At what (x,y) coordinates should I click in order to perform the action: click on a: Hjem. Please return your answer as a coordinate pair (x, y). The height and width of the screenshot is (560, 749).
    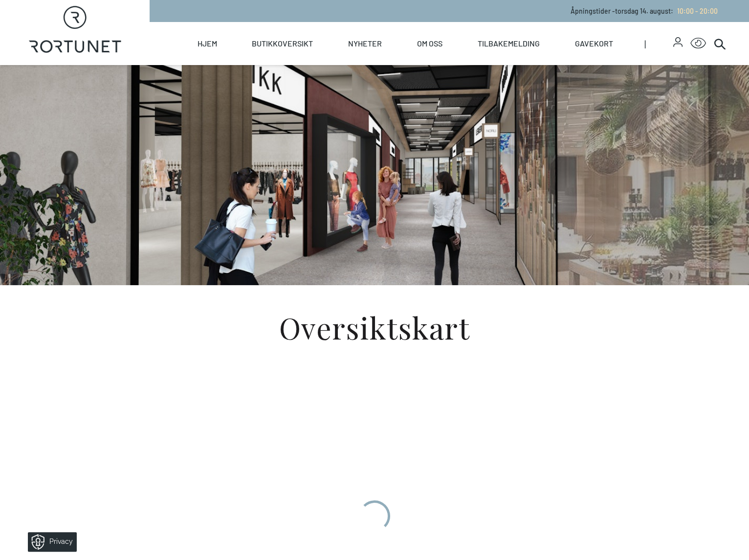
    Looking at the image, I should click on (207, 44).